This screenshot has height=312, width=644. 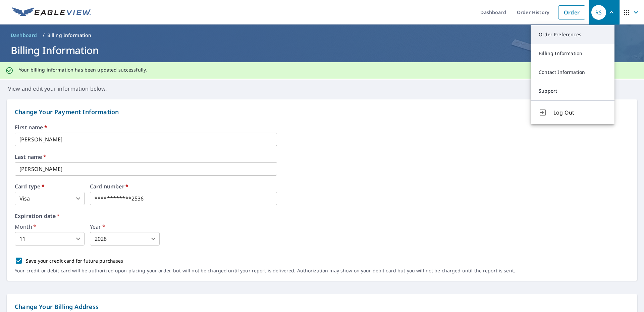 What do you see at coordinates (573, 53) in the screenshot?
I see `a: Billing Information` at bounding box center [573, 53].